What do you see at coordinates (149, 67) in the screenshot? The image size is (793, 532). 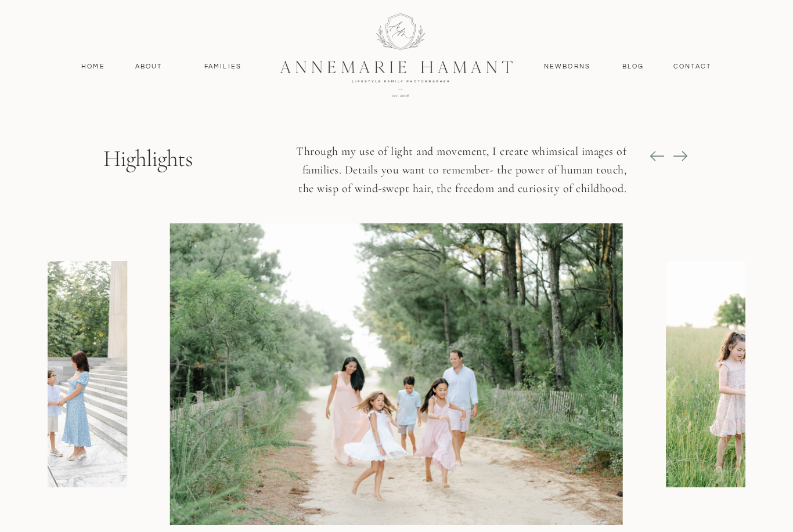 I see `nav: About` at bounding box center [149, 67].